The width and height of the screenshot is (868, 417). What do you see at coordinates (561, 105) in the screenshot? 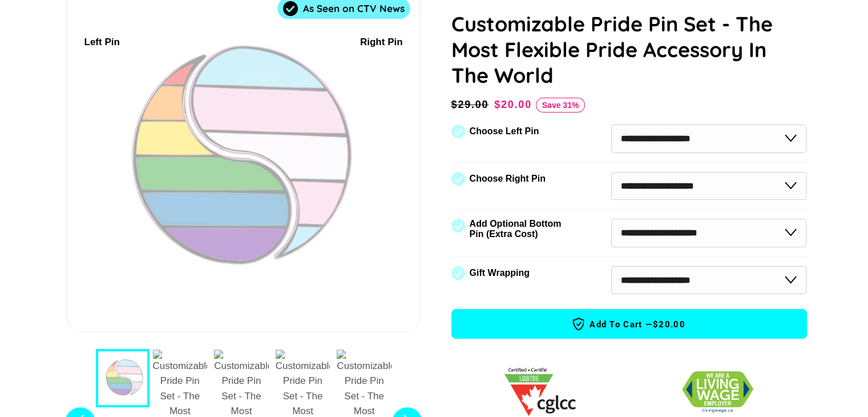
I see `span: Save 31%` at bounding box center [561, 105].